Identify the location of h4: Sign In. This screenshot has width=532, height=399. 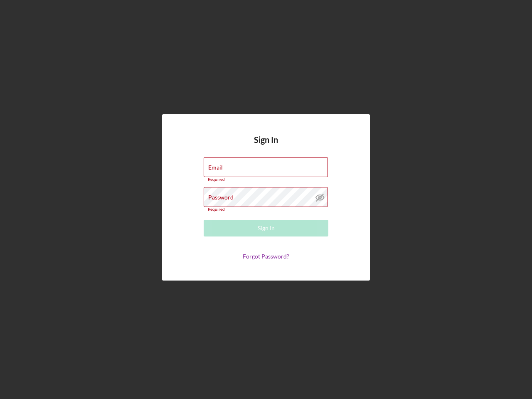
(266, 146).